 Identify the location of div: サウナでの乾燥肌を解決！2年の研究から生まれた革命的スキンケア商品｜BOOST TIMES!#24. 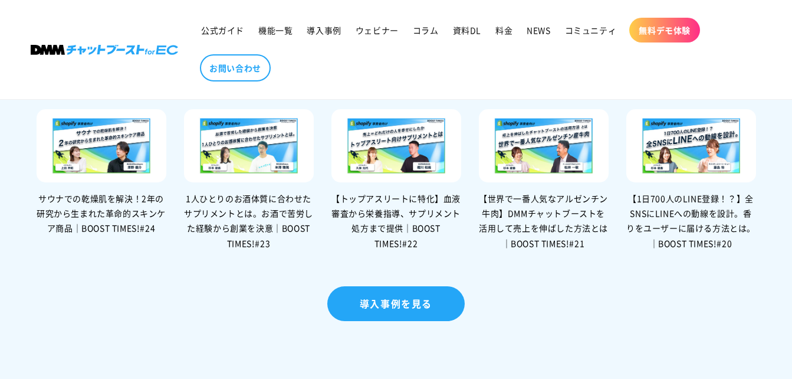
(101, 214).